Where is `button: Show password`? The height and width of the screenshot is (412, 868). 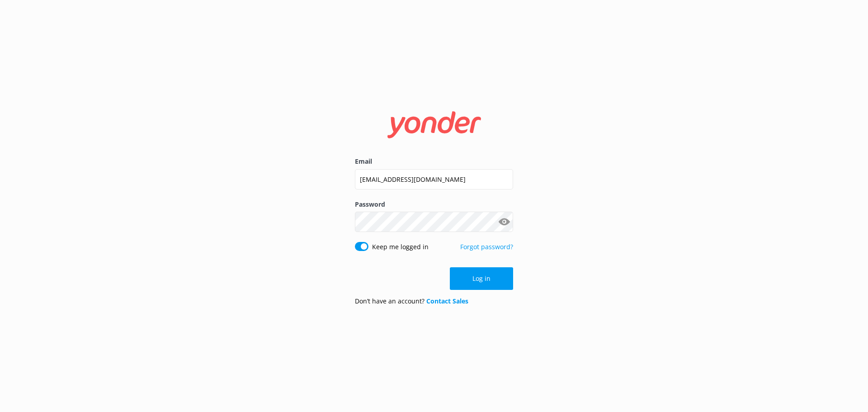 button: Show password is located at coordinates (504, 222).